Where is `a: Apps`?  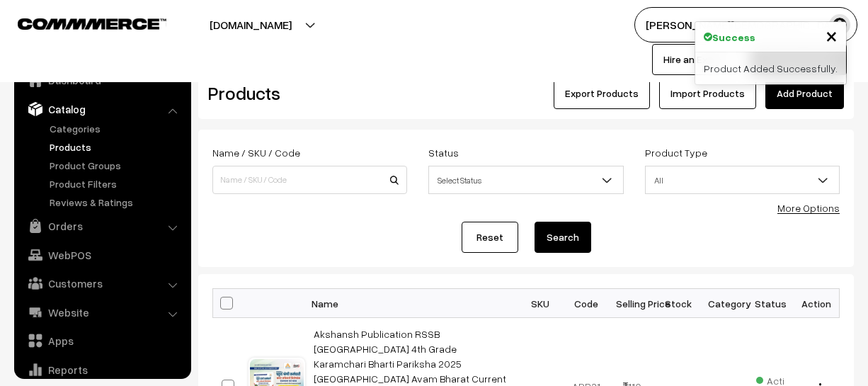 a: Apps is located at coordinates (102, 340).